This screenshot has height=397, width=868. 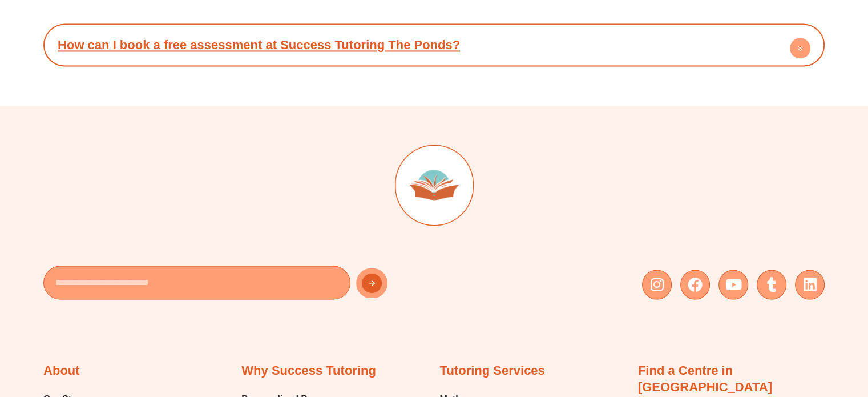 What do you see at coordinates (492, 370) in the screenshot?
I see `h2: Tutoring Services` at bounding box center [492, 370].